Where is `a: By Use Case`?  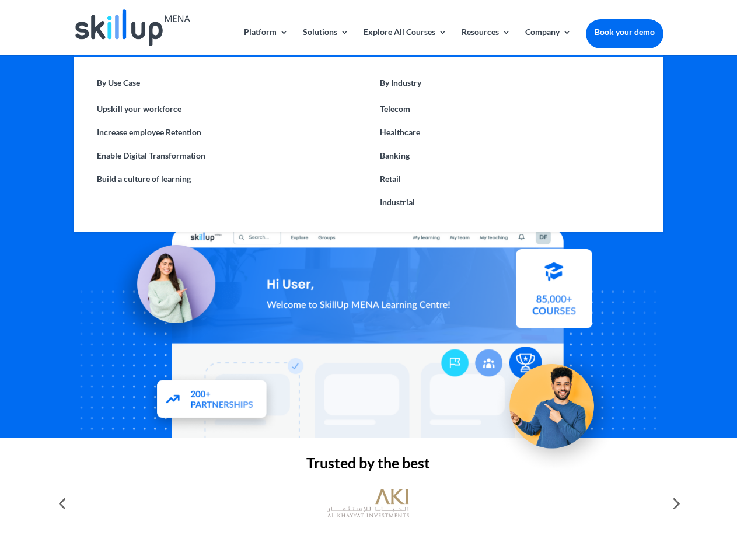 a: By Use Case is located at coordinates (226, 85).